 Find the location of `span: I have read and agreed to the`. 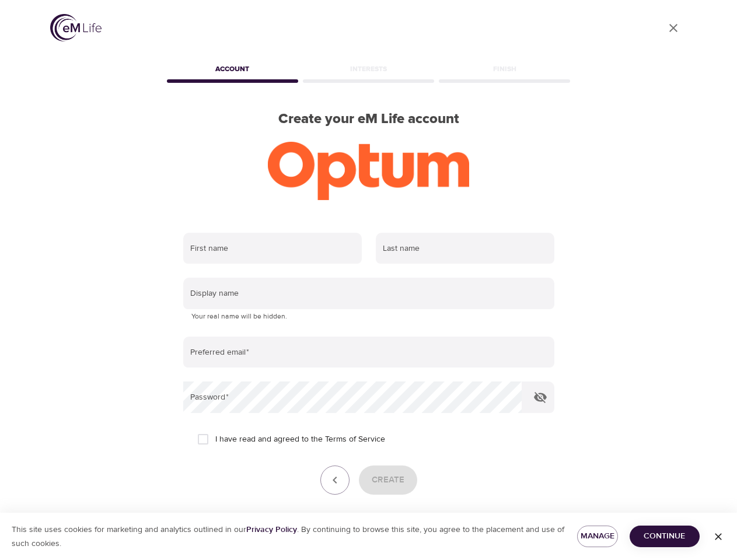

span: I have read and agreed to the is located at coordinates (300, 440).